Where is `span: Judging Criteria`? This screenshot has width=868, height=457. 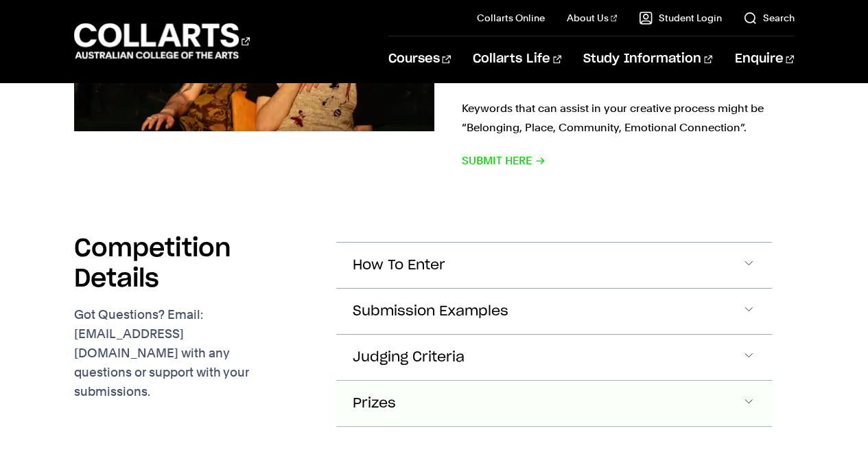 span: Judging Criteria is located at coordinates (408, 357).